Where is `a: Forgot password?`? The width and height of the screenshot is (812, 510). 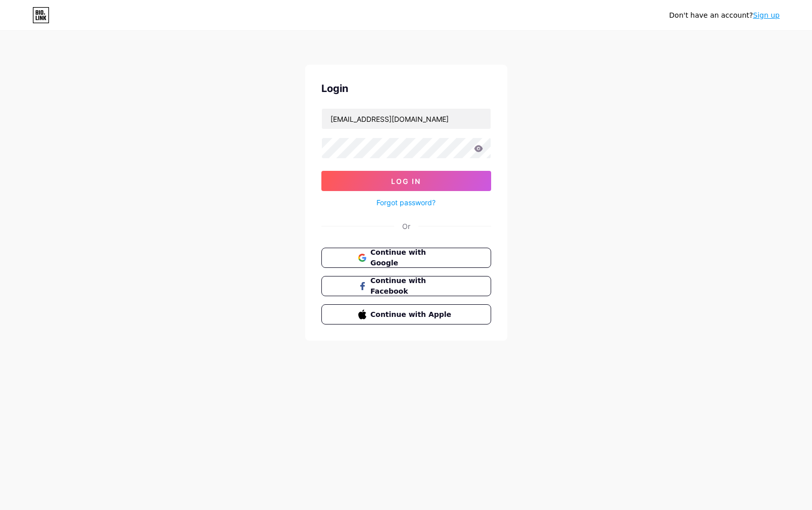
a: Forgot password? is located at coordinates (406, 203).